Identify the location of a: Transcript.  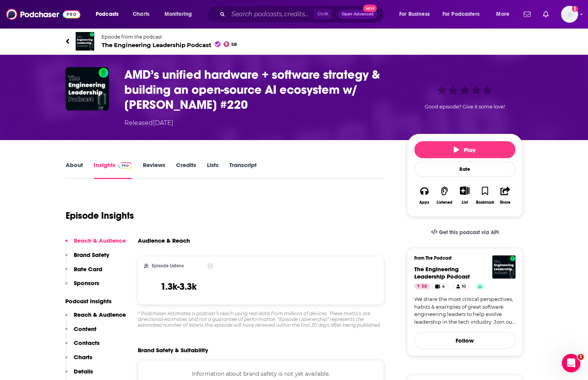
(243, 170).